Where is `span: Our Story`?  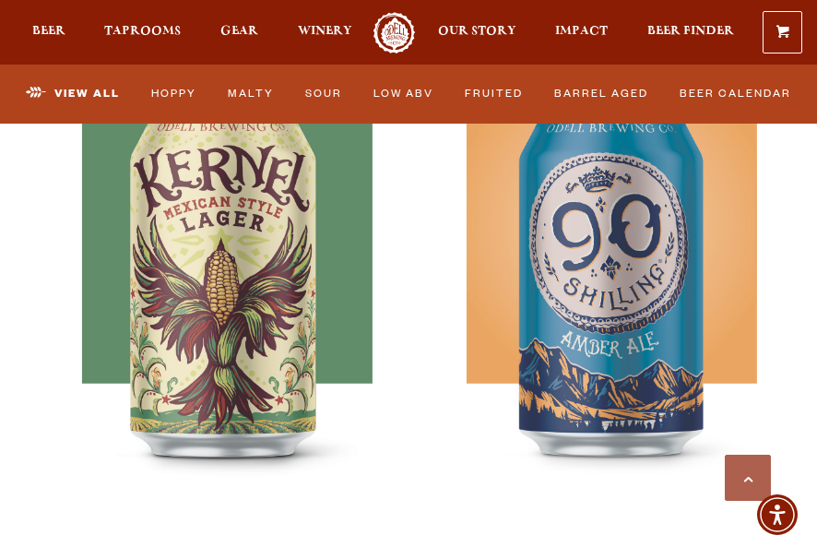
span: Our Story is located at coordinates (476, 31).